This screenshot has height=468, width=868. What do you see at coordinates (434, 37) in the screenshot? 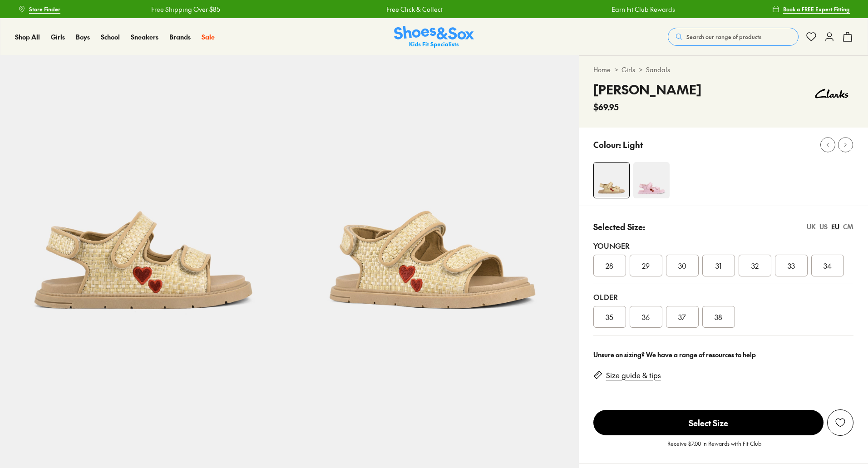
I see `a: Shoes & Sox` at bounding box center [434, 37].